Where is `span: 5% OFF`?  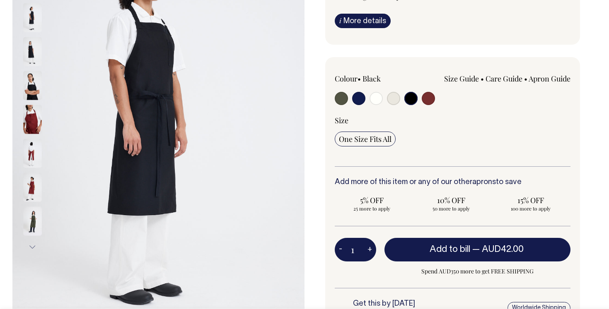 span: 5% OFF is located at coordinates (372, 201).